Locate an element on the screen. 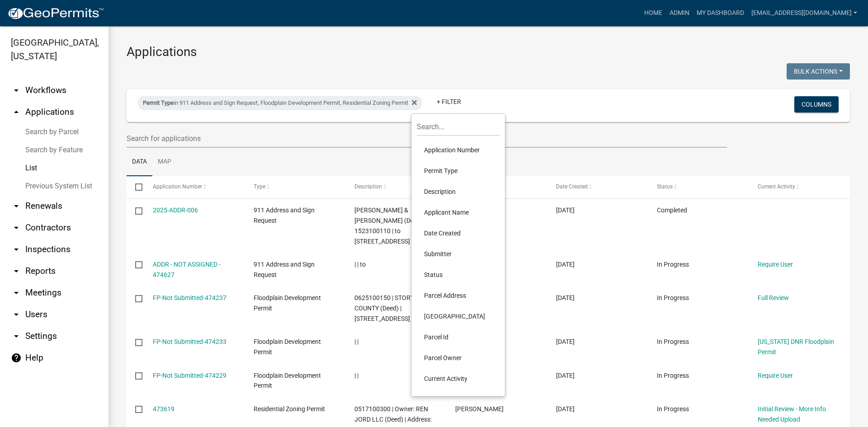  li: Applicant Name is located at coordinates (458, 212).